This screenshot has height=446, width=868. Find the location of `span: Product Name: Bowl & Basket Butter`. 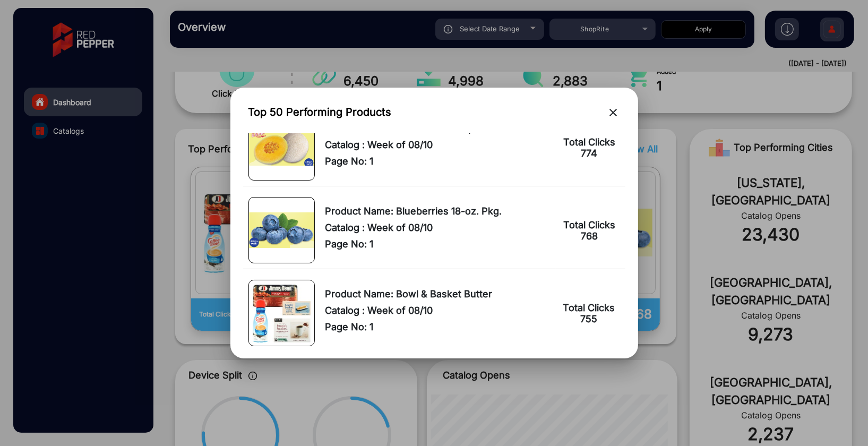

span: Product Name: Bowl & Basket Butter is located at coordinates (438, 294).